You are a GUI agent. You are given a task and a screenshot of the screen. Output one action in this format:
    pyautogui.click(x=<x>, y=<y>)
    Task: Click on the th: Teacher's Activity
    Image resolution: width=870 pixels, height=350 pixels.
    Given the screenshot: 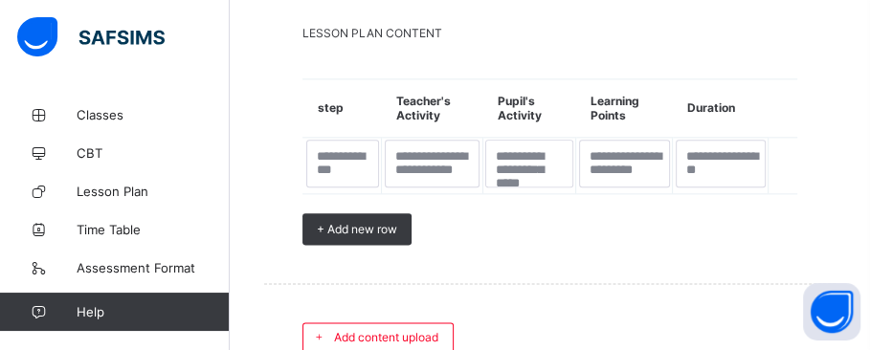 What is the action you would take?
    pyautogui.click(x=433, y=108)
    